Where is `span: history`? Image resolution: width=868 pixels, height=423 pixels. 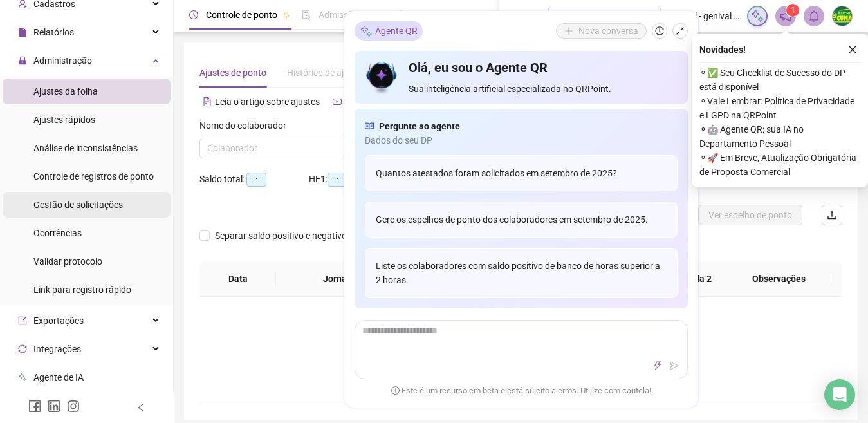
span: history is located at coordinates (660, 31).